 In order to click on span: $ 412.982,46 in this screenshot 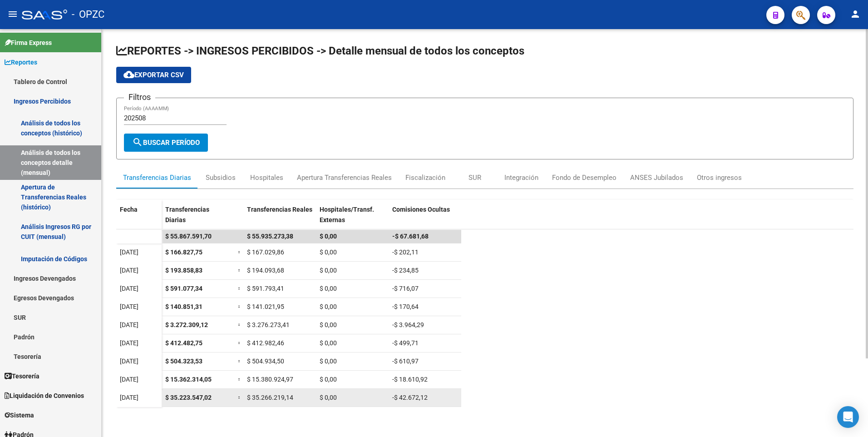, I will do `click(266, 343)`.